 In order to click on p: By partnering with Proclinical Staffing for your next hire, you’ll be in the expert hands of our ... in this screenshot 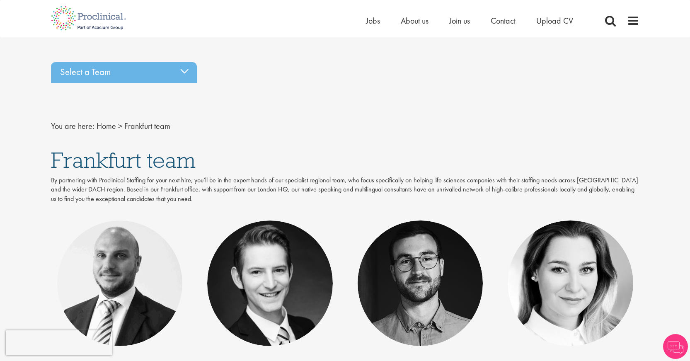, I will do `click(345, 190)`.